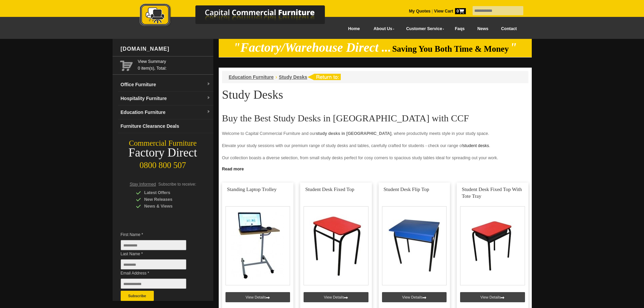 This screenshot has width=644, height=308. I want to click on p: Our collection boasts a diverse selection, from small study desks perfect for cosy corners to spa..., so click(375, 158).